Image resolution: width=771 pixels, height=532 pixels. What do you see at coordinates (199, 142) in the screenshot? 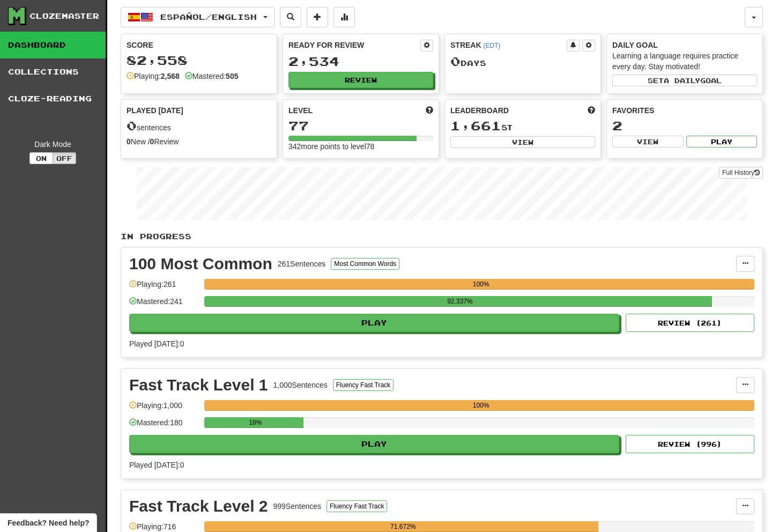
I see `div: New / Review` at bounding box center [199, 142].